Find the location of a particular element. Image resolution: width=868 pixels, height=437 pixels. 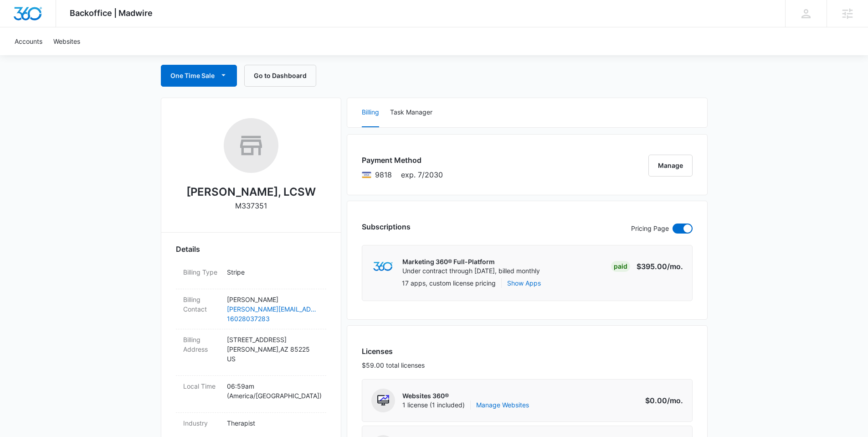

dt: Industry is located at coordinates (201, 423).